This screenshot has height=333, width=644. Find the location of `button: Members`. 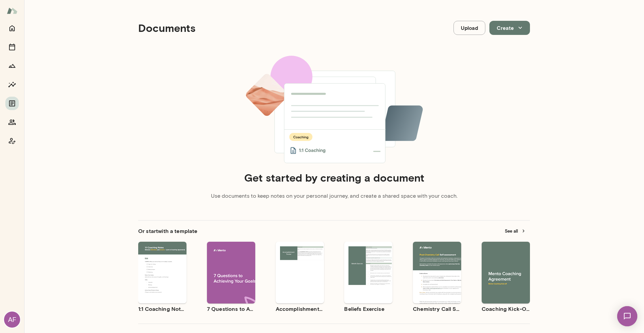

button: Members is located at coordinates (12, 122).